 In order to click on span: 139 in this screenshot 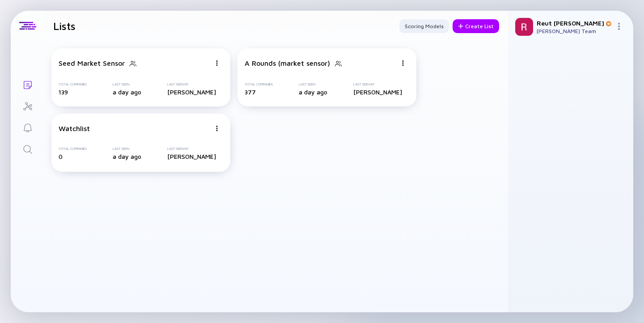, I will do `click(63, 92)`.